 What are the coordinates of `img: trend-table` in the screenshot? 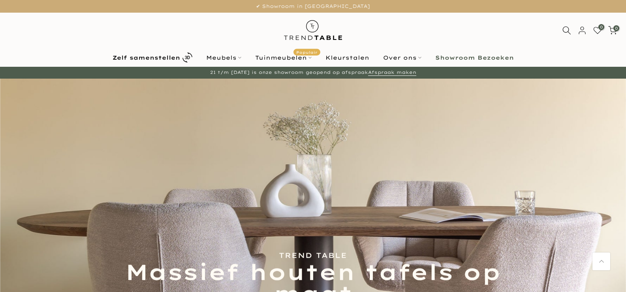 It's located at (313, 30).